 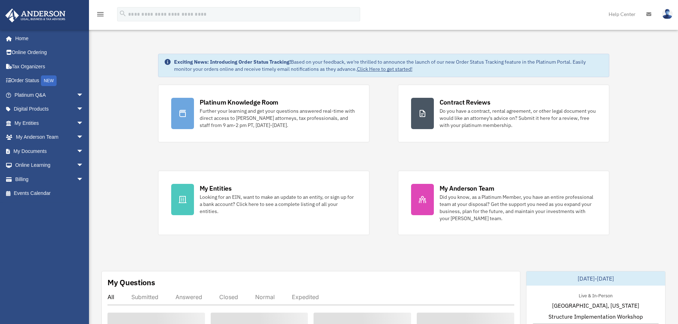 What do you see at coordinates (233, 62) in the screenshot?
I see `strong: Exciting News: Introducing Order Status Tracking!` at bounding box center [233, 62].